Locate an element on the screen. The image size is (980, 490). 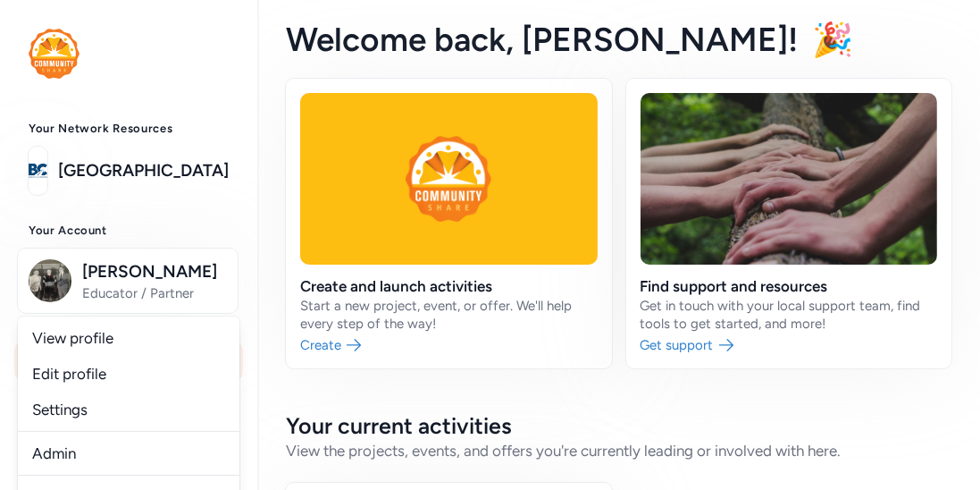
a: Admin is located at coordinates (129, 454).